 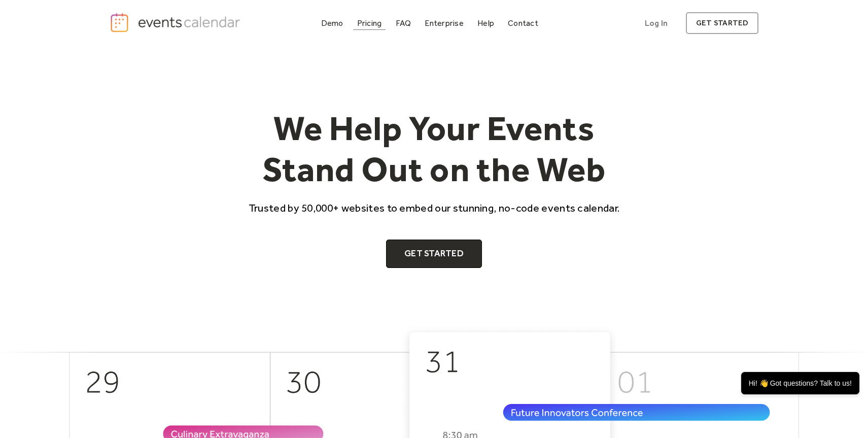 I want to click on a: Log In, so click(x=656, y=23).